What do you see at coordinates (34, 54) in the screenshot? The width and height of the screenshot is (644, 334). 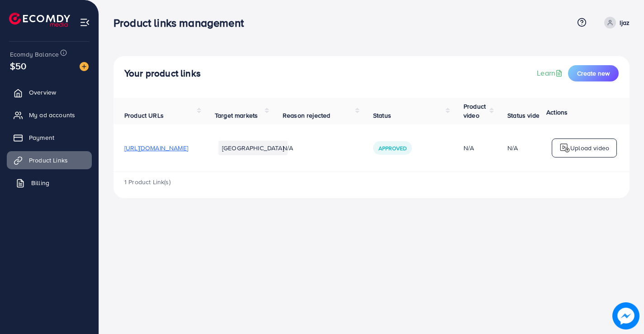 I see `span: Ecomdy Balance` at bounding box center [34, 54].